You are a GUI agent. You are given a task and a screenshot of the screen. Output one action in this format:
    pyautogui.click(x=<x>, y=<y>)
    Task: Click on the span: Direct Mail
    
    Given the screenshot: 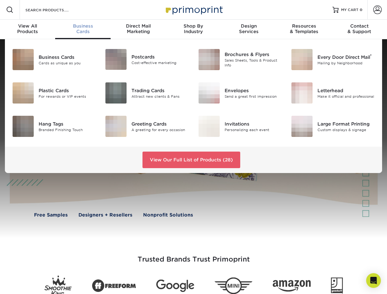 What is the action you would take?
    pyautogui.click(x=138, y=26)
    